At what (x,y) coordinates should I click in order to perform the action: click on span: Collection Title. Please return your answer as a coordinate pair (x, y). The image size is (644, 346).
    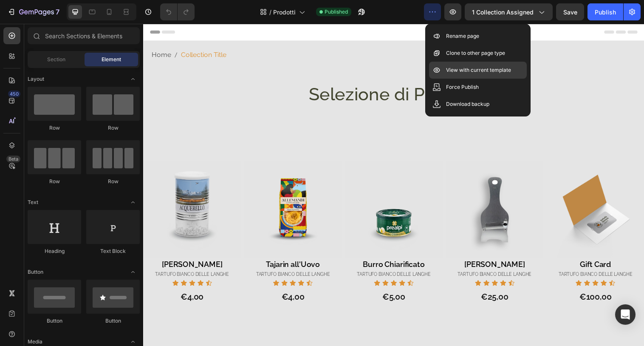
    Looking at the image, I should click on (61, 32).